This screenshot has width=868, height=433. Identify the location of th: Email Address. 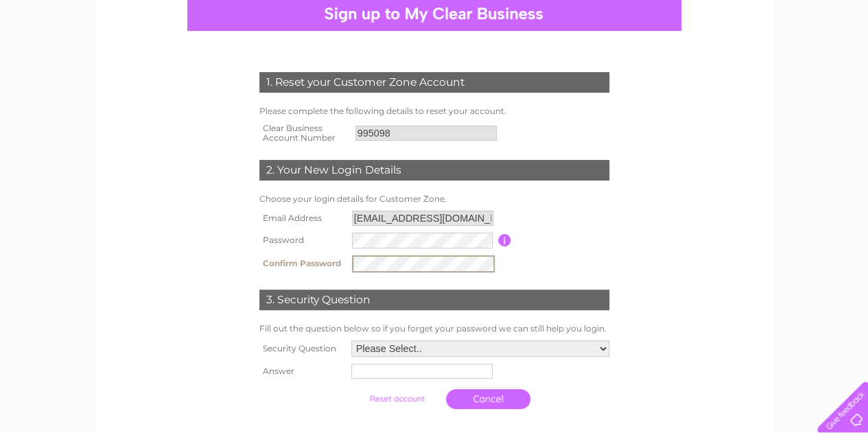
(302, 218).